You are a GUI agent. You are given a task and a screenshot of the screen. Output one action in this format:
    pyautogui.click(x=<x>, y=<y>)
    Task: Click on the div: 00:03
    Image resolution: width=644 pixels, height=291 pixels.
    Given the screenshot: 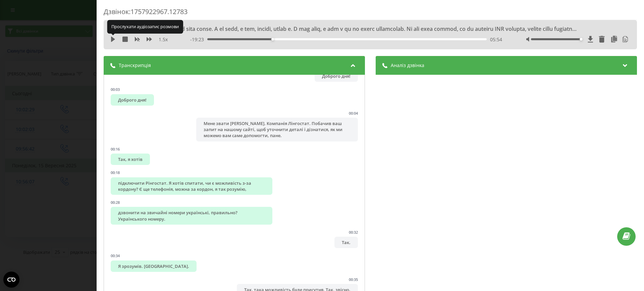 What is the action you would take?
    pyautogui.click(x=115, y=89)
    